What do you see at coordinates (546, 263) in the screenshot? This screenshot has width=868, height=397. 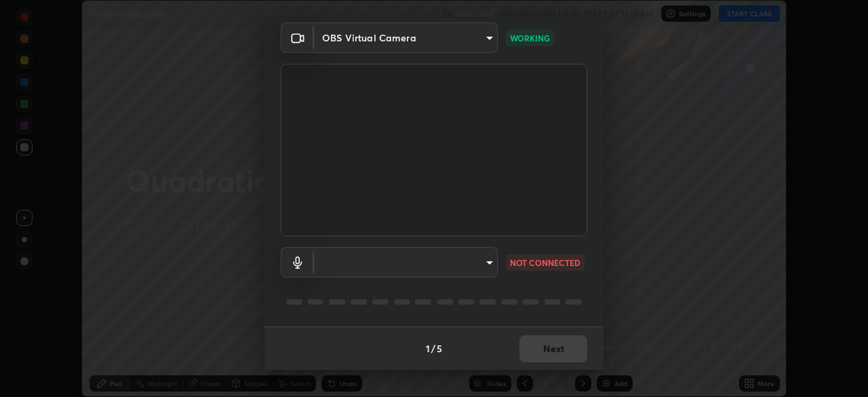 I see `p: NOT CONNECTED` at bounding box center [546, 263].